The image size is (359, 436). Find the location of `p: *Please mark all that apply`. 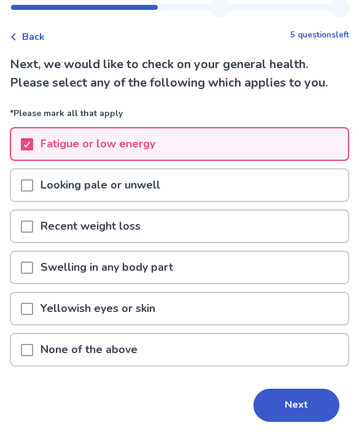

p: *Please mark all that apply is located at coordinates (179, 117).